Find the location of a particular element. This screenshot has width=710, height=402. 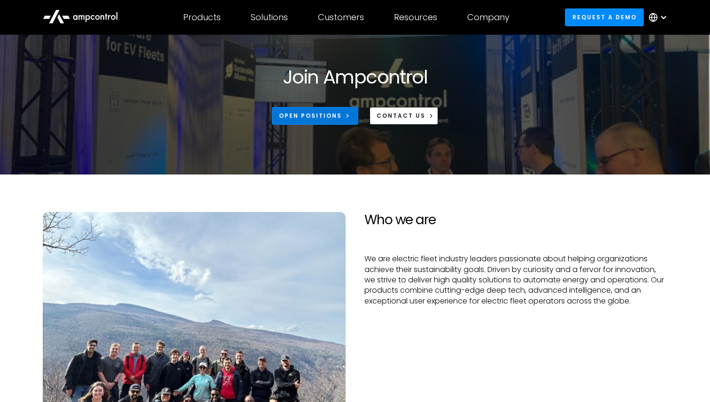

a: CONTACT US is located at coordinates (404, 115).